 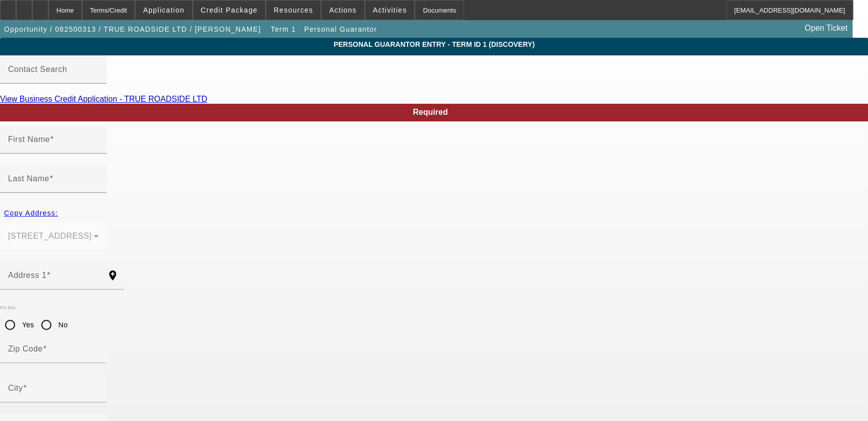 What do you see at coordinates (430, 112) in the screenshot?
I see `span: Required` at bounding box center [430, 112].